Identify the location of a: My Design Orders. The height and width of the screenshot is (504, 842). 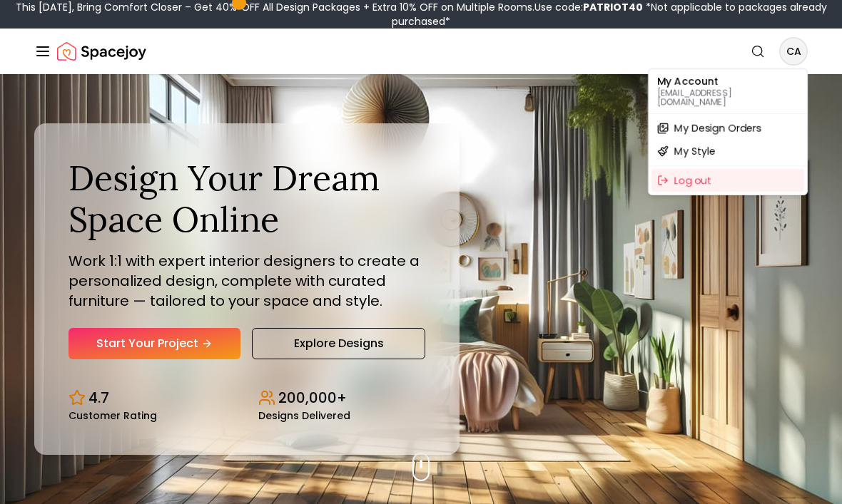
(728, 128).